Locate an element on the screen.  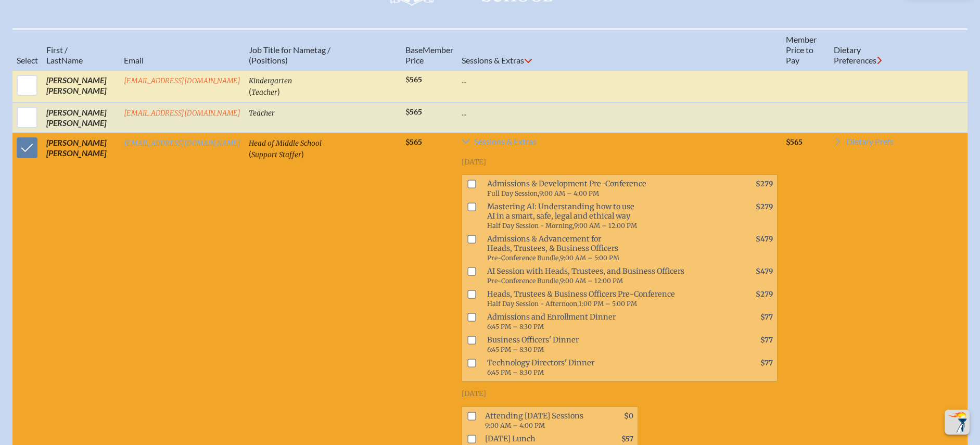
span: Last is located at coordinates (54, 60).